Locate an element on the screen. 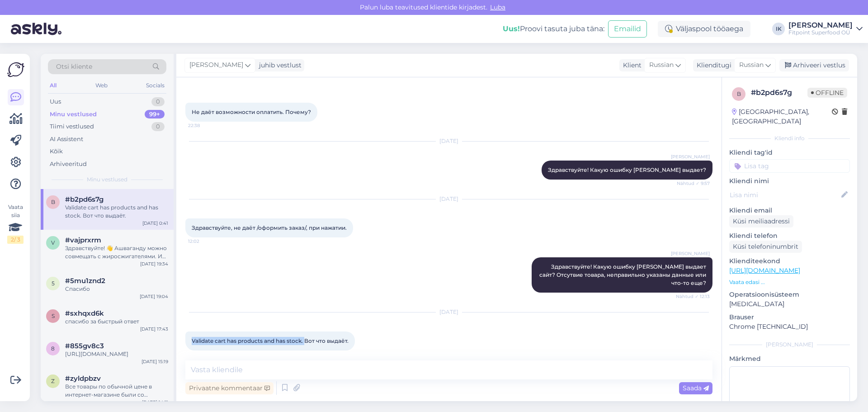 This screenshot has width=868, height=412. div: Fitpoint Superfood OÜ is located at coordinates (821, 33).